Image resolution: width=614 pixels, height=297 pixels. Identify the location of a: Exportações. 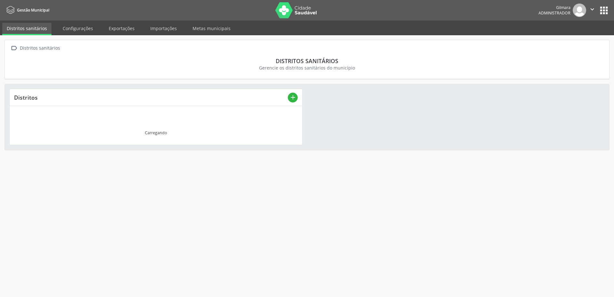
(122, 28).